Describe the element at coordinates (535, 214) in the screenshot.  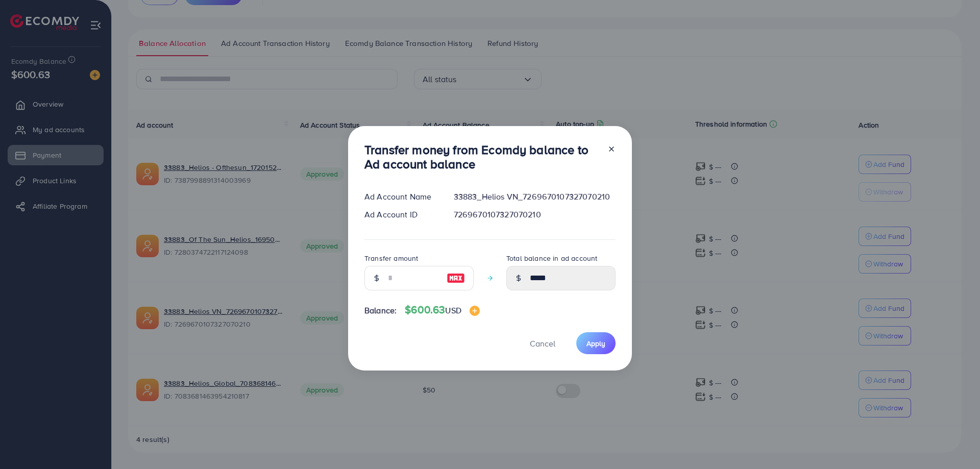
I see `div: 7269670107327070210` at that location.